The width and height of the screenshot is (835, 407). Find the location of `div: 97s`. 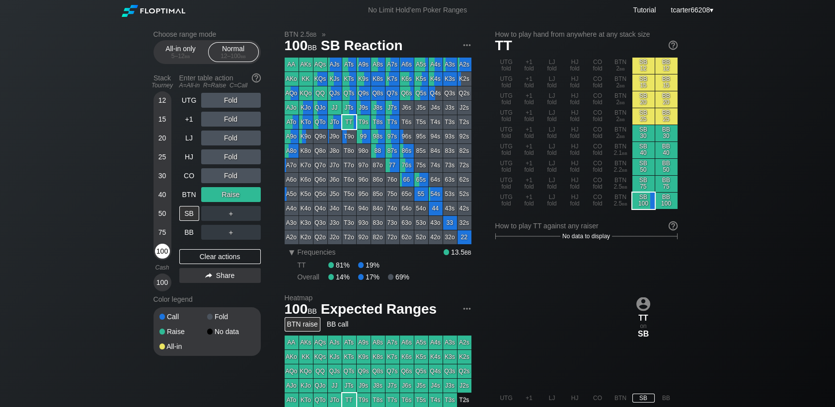

div: 97s is located at coordinates (392, 137).